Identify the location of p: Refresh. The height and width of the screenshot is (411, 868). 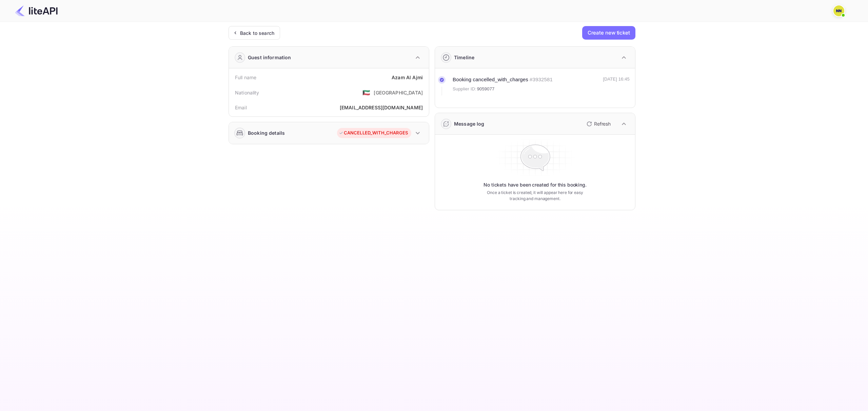
(602, 124).